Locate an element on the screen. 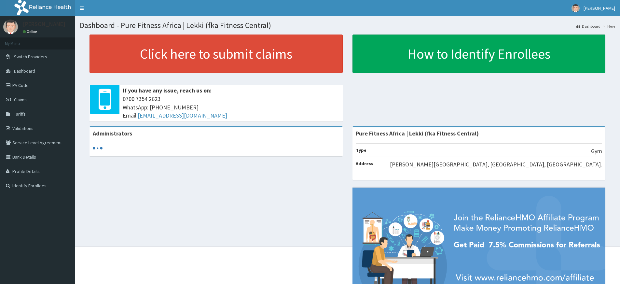  span: Claims is located at coordinates (20, 100).